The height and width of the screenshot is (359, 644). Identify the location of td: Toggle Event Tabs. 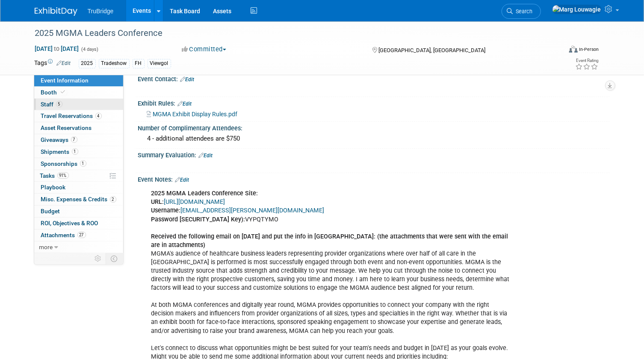
(114, 259).